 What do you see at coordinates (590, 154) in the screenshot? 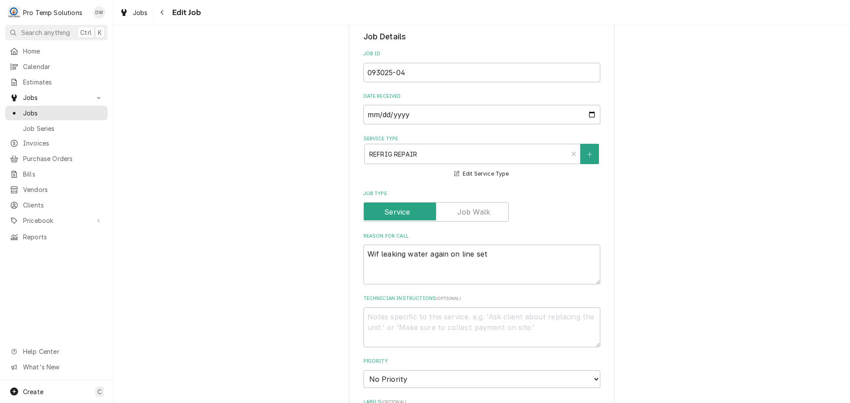
I see `button: Create New Service` at bounding box center [590, 154].